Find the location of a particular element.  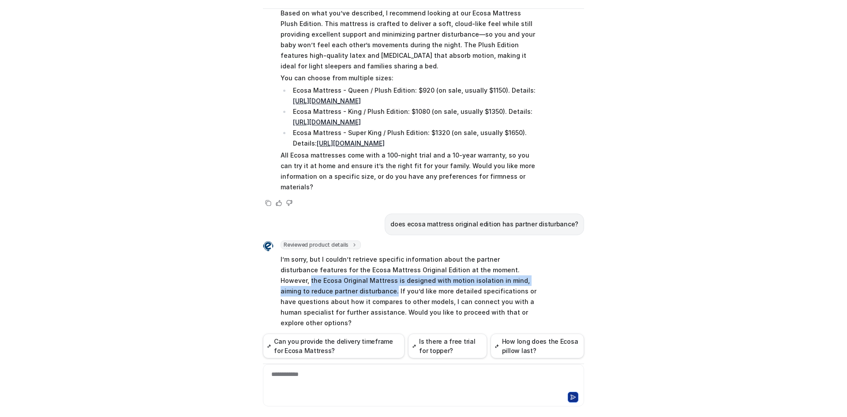

li: Ecosa Mattress - King / Plush Edition: $1080 (on sale, usually $1350). Details: is located at coordinates (414, 117).